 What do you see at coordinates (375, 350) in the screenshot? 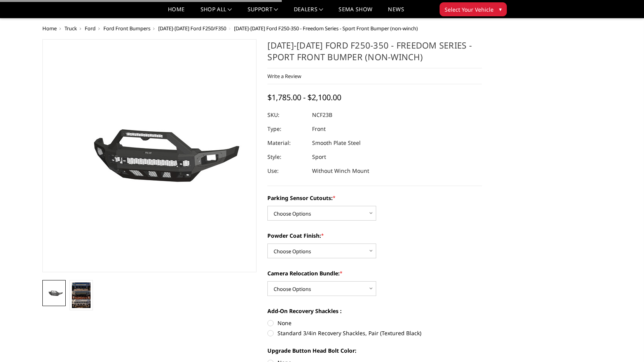
I see `label: Upgrade Button Head Bolt Color:` at bounding box center [375, 350].